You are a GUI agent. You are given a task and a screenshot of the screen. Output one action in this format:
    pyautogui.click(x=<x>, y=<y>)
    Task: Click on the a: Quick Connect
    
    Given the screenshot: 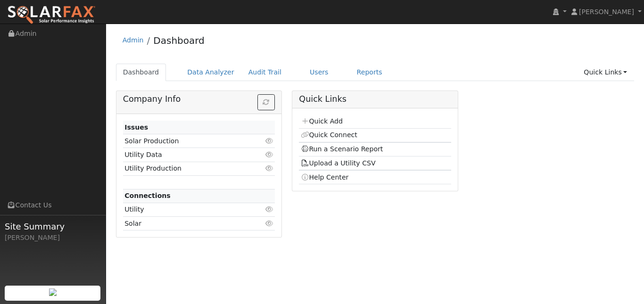 What is the action you would take?
    pyautogui.click(x=329, y=135)
    